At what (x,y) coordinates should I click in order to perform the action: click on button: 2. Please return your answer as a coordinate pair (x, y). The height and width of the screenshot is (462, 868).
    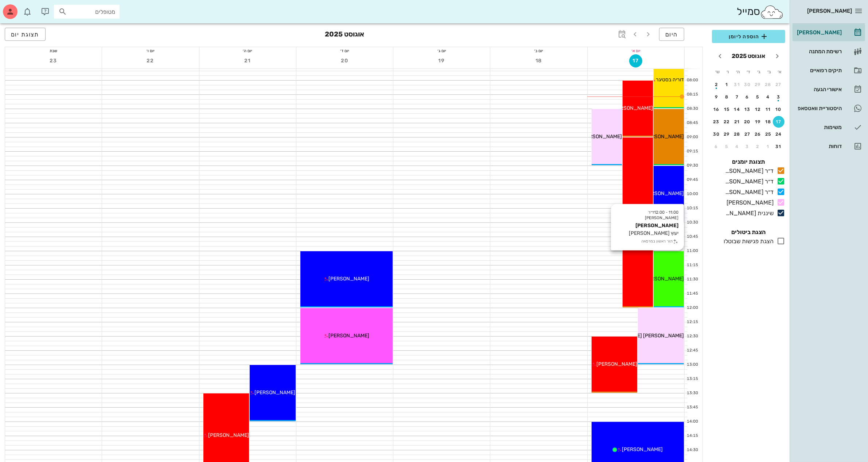
    Looking at the image, I should click on (716, 85).